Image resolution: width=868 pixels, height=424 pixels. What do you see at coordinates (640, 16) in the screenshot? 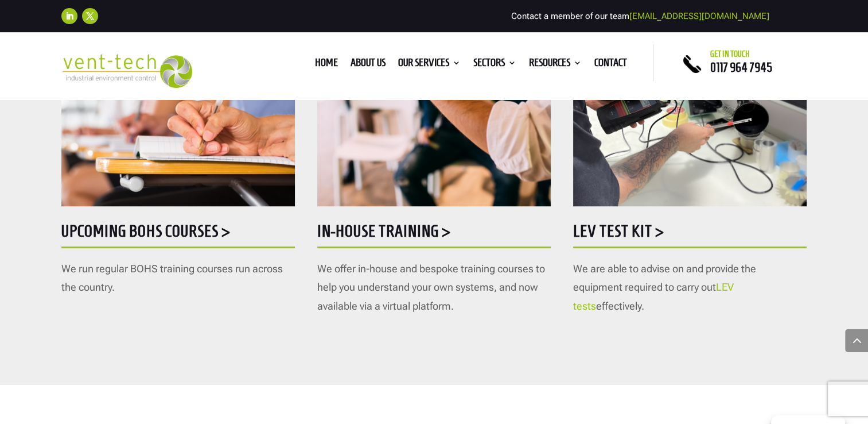
I see `span: Contact a member of our team` at bounding box center [640, 16].